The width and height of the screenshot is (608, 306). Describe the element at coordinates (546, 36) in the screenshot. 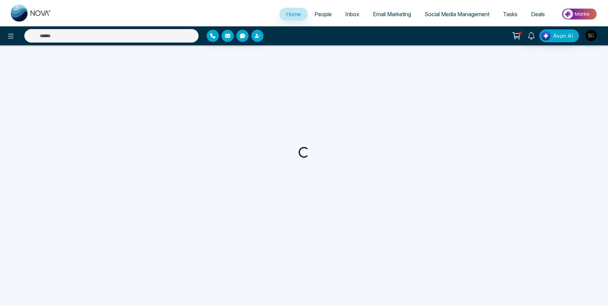

I see `img: Lead Flow` at that location.